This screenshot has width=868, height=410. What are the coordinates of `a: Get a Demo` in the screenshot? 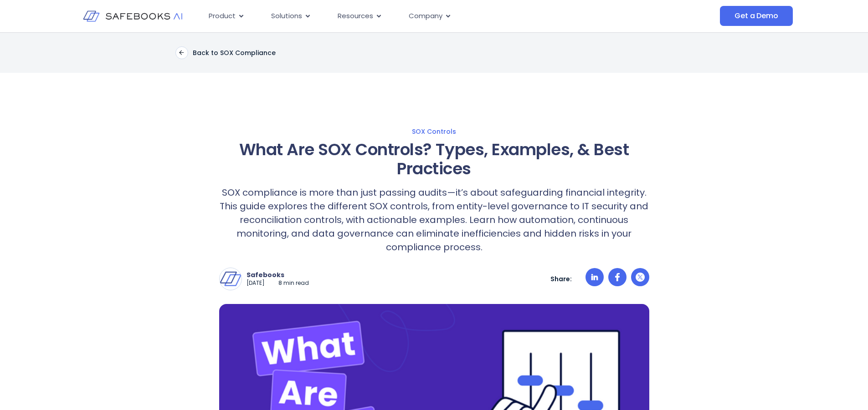 It's located at (756, 16).